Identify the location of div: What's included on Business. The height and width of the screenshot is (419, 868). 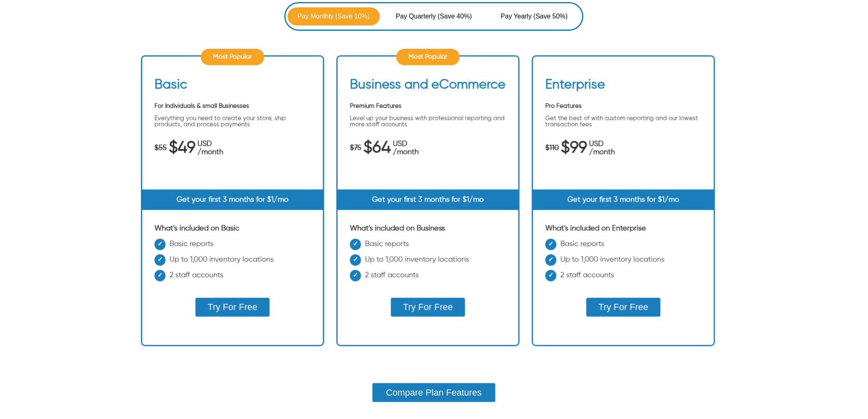
(428, 228).